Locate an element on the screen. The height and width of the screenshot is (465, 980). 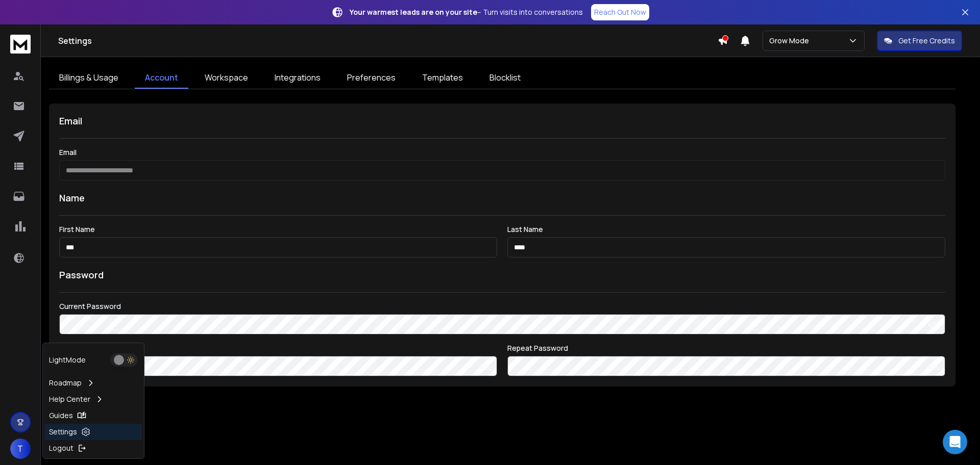
p: Guides is located at coordinates (61, 416).